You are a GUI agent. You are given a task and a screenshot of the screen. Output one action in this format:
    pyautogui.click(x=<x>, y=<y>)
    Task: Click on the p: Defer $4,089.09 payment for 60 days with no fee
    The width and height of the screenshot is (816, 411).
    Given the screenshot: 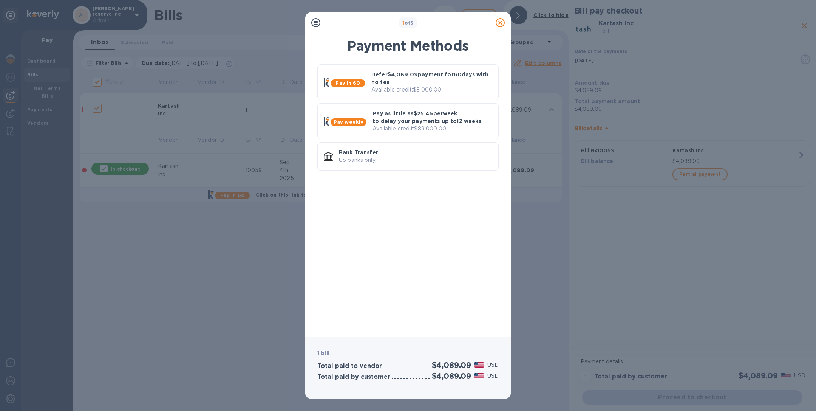 What is the action you would take?
    pyautogui.click(x=432, y=78)
    